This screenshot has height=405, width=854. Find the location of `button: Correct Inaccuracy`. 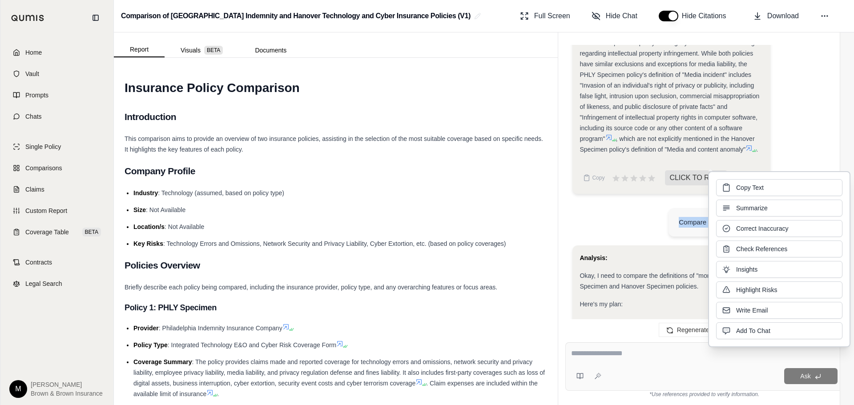

button: Correct Inaccuracy is located at coordinates (779, 229).